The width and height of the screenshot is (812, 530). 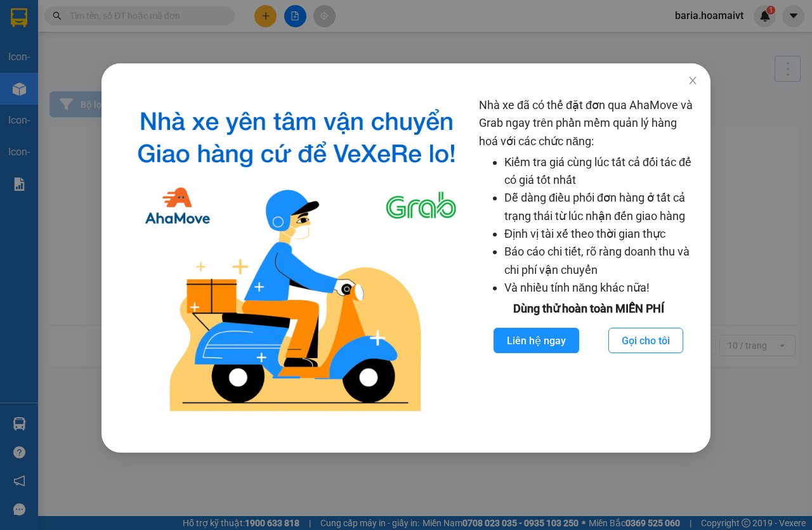 What do you see at coordinates (588, 259) in the screenshot?
I see `div: Nhà xe đã có thể đặt đơn qua AhaMove và Grab ngay trên phần mềm quản lý hàng hoá với các chức năng:` at bounding box center [588, 259].